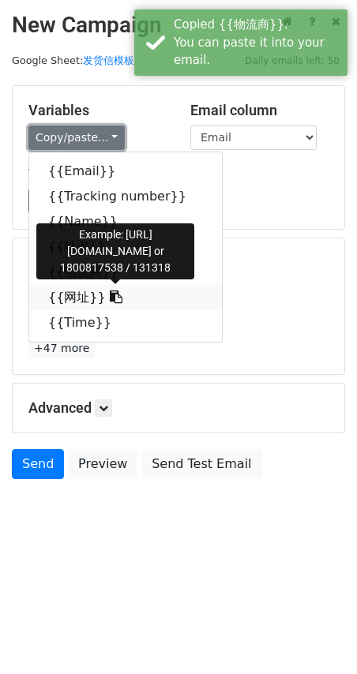 The height and width of the screenshot is (674, 357). What do you see at coordinates (317, 636) in the screenshot?
I see `div: 聊天小组件` at bounding box center [317, 636].